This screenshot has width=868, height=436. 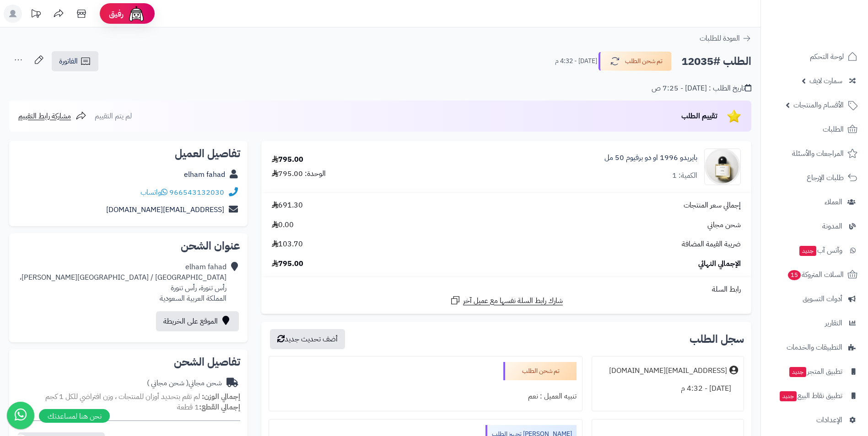 I want to click on a: الفاتورة, so click(x=75, y=62).